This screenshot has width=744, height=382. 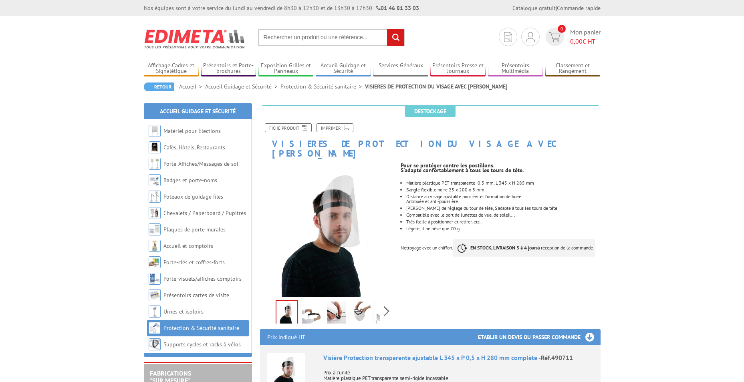 I want to click on a: Badges et porte-noms, so click(x=190, y=180).